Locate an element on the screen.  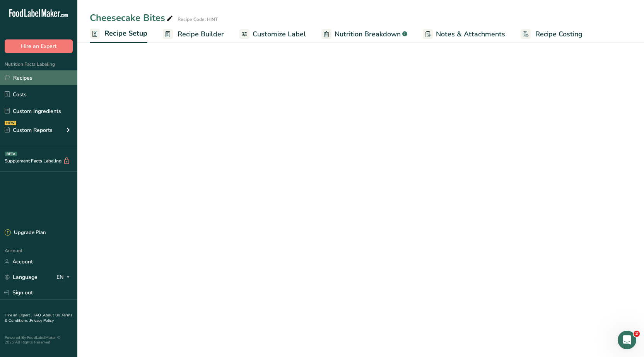
a: Recipe Builder is located at coordinates (193, 34).